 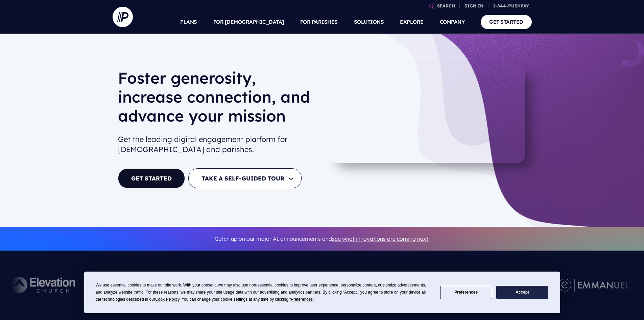 I want to click on a: see what innovations are coming next., so click(x=381, y=238).